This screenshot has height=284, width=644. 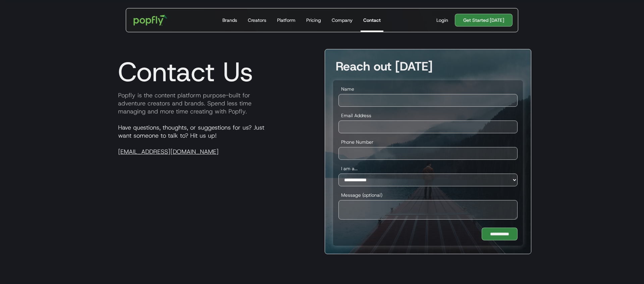 What do you see at coordinates (150, 20) in the screenshot?
I see `a: home` at bounding box center [150, 20].